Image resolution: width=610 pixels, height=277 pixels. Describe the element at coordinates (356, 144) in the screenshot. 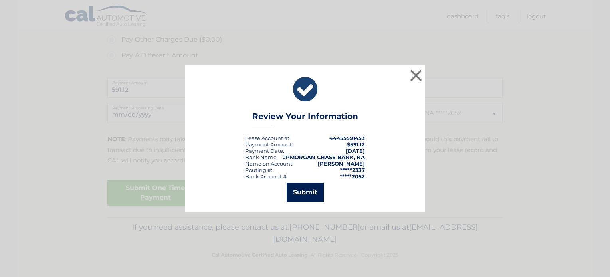

I see `span: $591.12` at that location.